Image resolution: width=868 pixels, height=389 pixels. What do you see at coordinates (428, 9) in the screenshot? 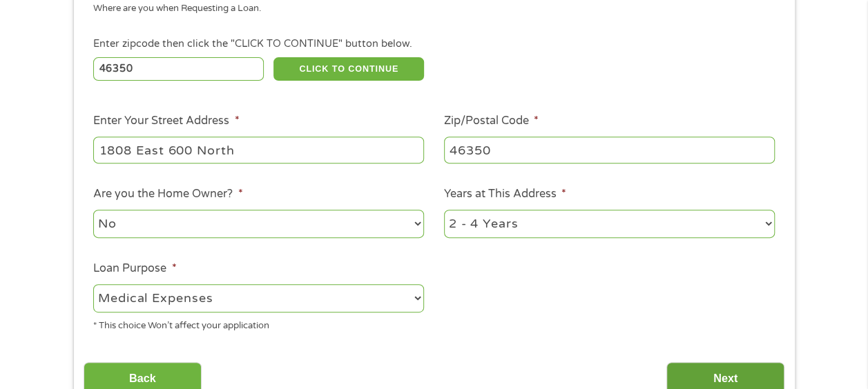
I see `div: Where are you when Requesting a Loan.` at bounding box center [428, 9].